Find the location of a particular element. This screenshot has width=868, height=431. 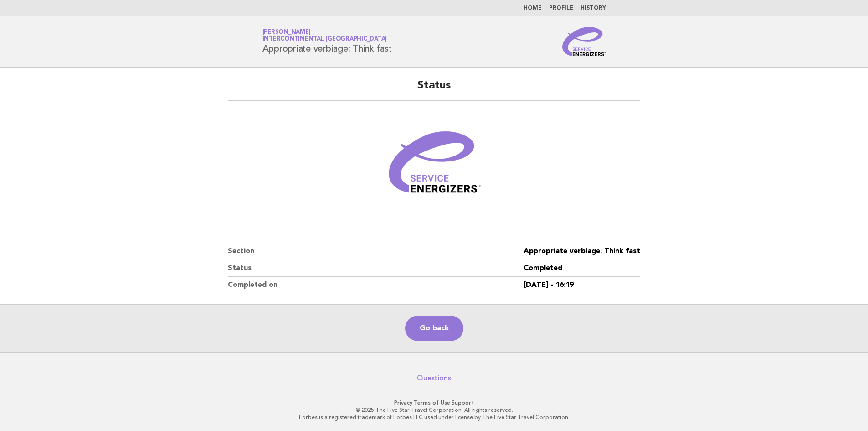

dt: Status is located at coordinates (375, 268).